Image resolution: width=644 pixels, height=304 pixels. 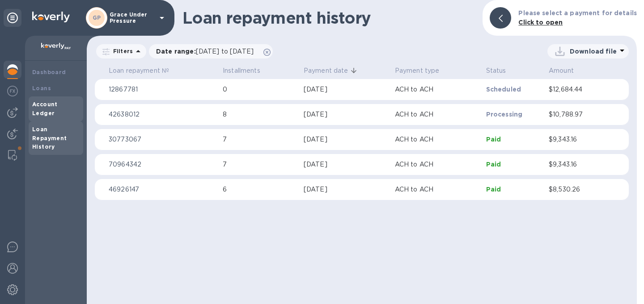 What do you see at coordinates (260, 189) in the screenshot?
I see `p: 6` at bounding box center [260, 189].